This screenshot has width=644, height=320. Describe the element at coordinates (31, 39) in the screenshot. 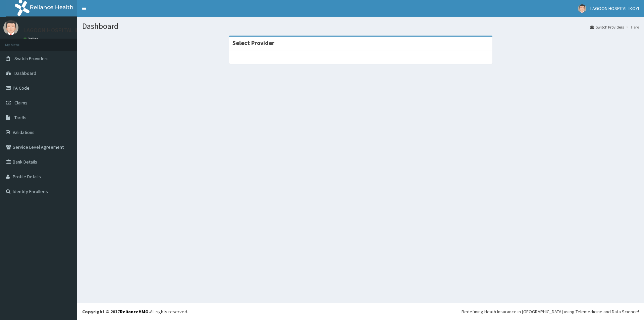

I see `a: Online` at that location.